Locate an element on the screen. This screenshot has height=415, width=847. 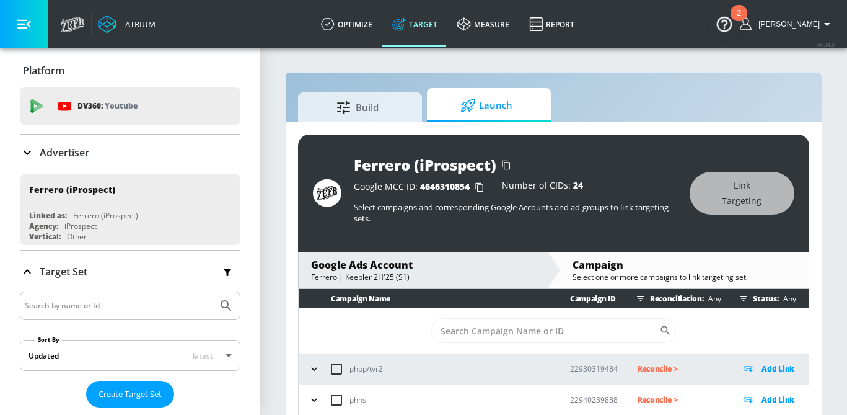
span: login as: sammy.houle@zefr.com is located at coordinates (786, 24).